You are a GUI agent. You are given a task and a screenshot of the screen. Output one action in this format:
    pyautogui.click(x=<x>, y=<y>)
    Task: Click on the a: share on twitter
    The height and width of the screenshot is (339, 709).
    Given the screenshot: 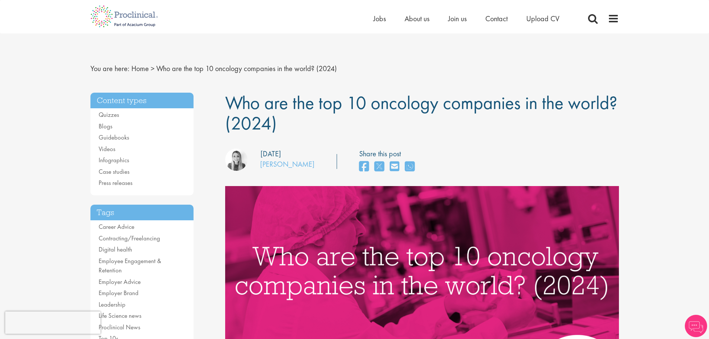 What is the action you would take?
    pyautogui.click(x=379, y=167)
    